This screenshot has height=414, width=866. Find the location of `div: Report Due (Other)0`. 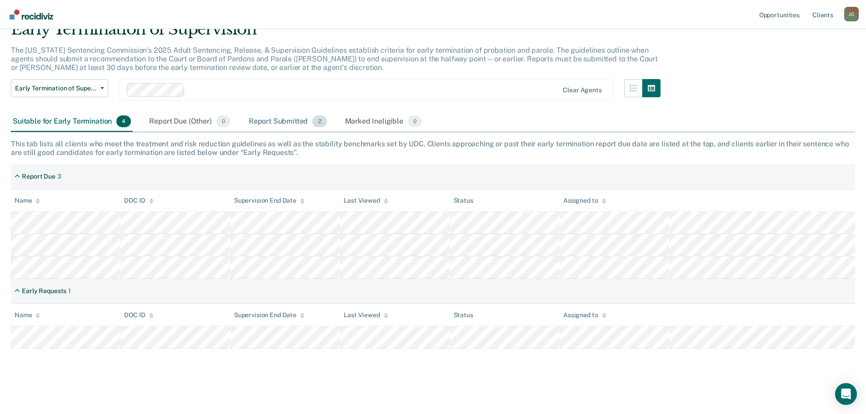

div: Report Due (Other)0 is located at coordinates (190, 122).